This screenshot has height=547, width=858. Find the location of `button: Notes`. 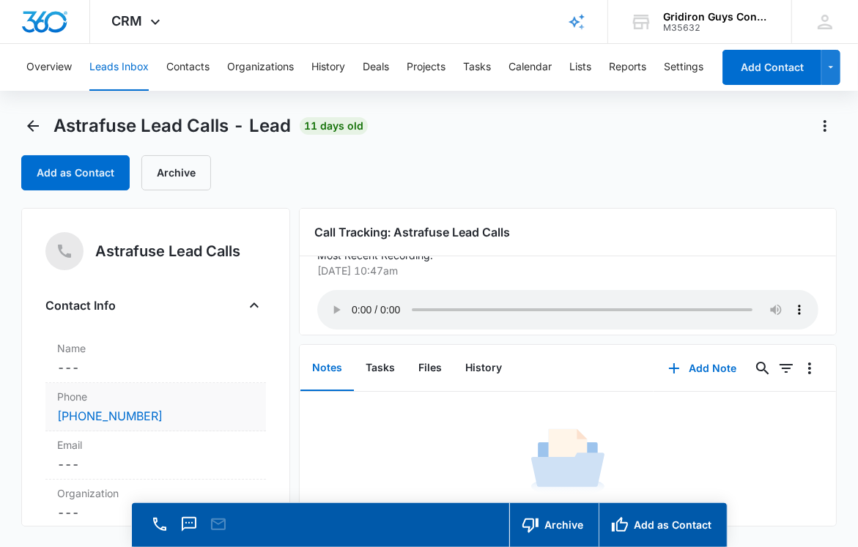

button: Notes is located at coordinates (327, 369).